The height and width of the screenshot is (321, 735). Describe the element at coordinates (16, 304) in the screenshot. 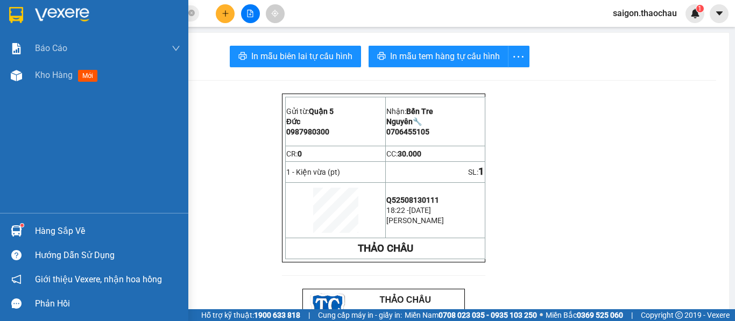

I see `span: message` at that location.